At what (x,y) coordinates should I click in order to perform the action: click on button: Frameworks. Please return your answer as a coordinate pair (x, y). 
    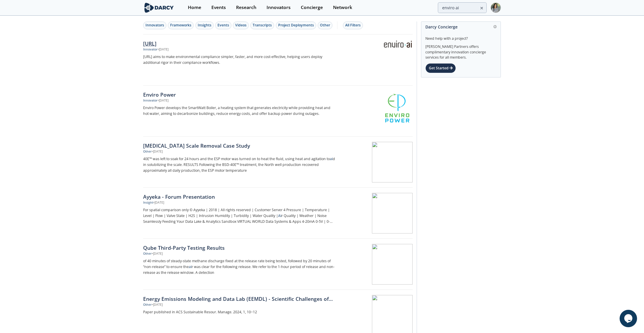
    Looking at the image, I should click on (181, 26).